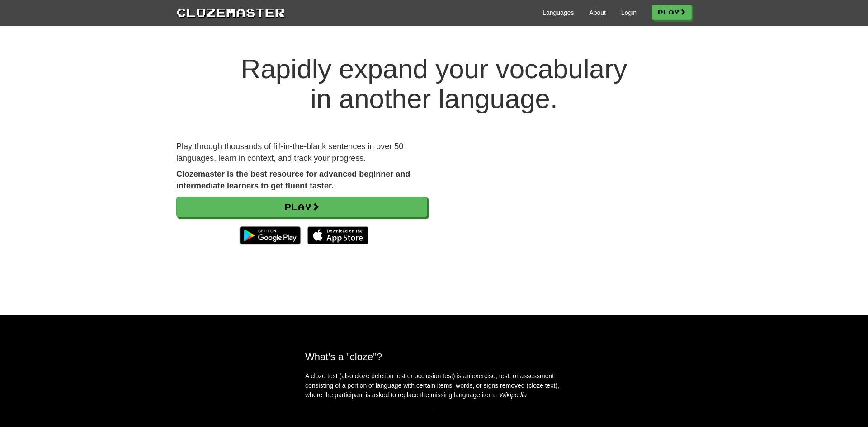  What do you see at coordinates (434, 356) in the screenshot?
I see `h2: What's a "cloze"?` at bounding box center [434, 356].